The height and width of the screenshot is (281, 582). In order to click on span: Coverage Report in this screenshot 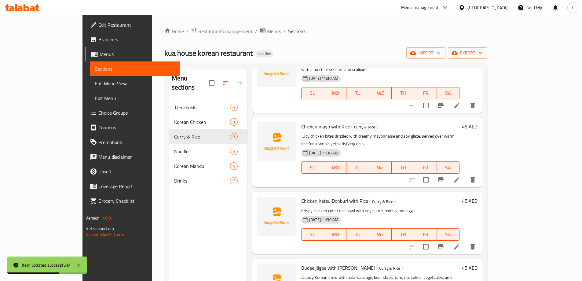, I will do `click(137, 186)`.